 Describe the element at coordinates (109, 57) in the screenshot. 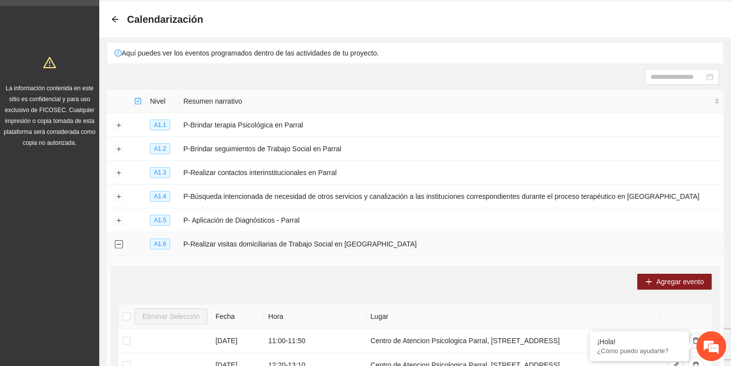

I see `div: Chatee con nosotros ahora` at that location.